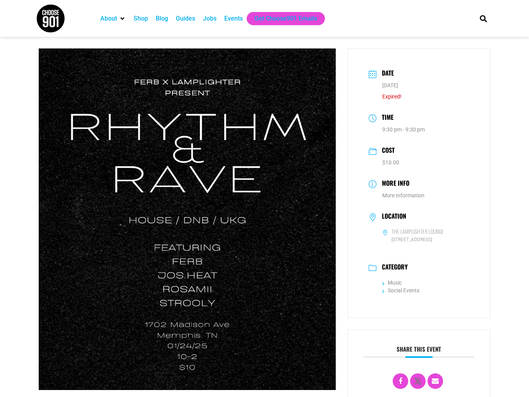  What do you see at coordinates (186, 19) in the screenshot?
I see `div: Guides` at bounding box center [186, 19].